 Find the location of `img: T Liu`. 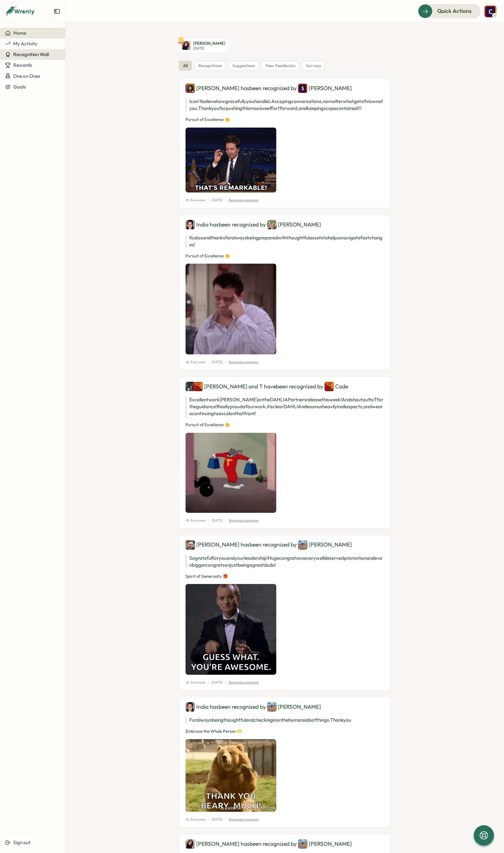

img: T Liu is located at coordinates (198, 386).